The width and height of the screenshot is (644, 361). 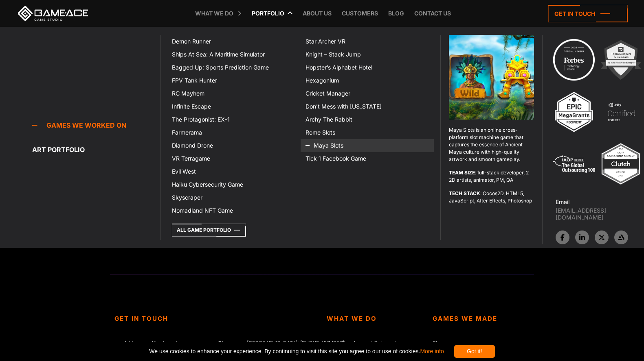 I want to click on a: Get in touch, so click(x=587, y=13).